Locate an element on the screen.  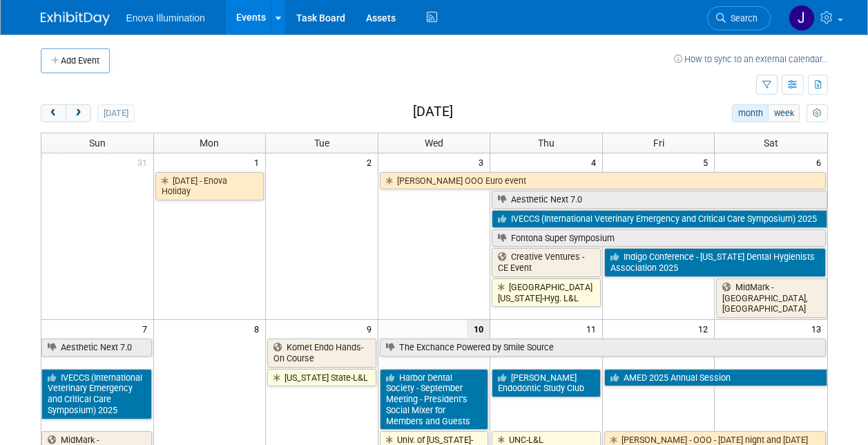
a: Creative Ventures - CE Event is located at coordinates (546, 262).